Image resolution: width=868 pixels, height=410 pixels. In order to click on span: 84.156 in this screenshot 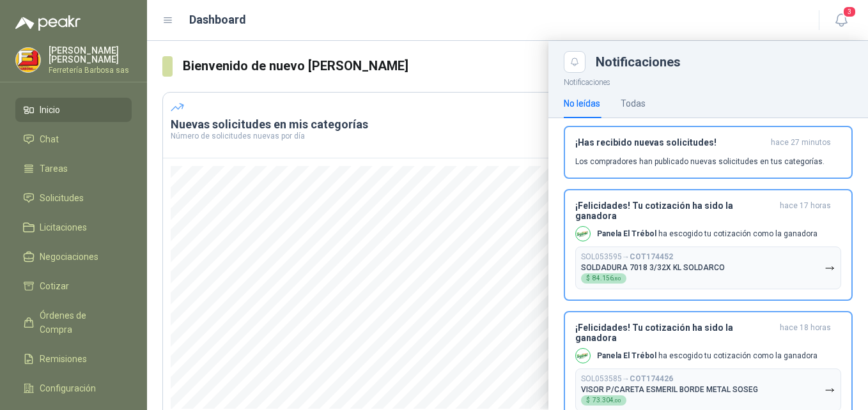, I will do `click(606, 279)`.